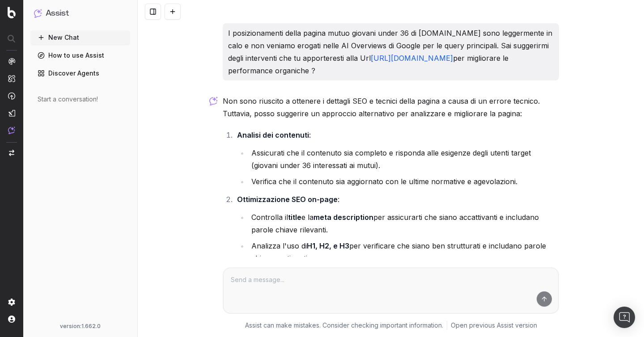 This screenshot has width=644, height=337. Describe the element at coordinates (80, 37) in the screenshot. I see `button: New Chat` at that location.